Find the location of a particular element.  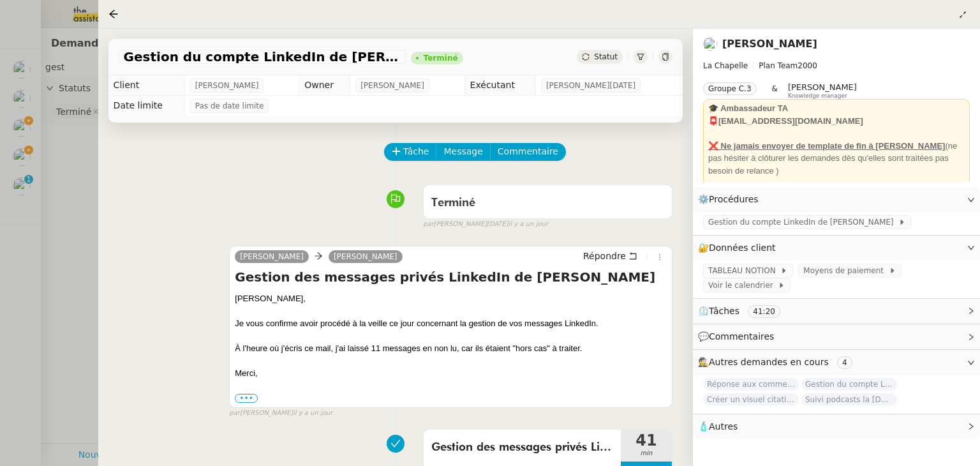

span: Moyens de paiement is located at coordinates (845, 271).